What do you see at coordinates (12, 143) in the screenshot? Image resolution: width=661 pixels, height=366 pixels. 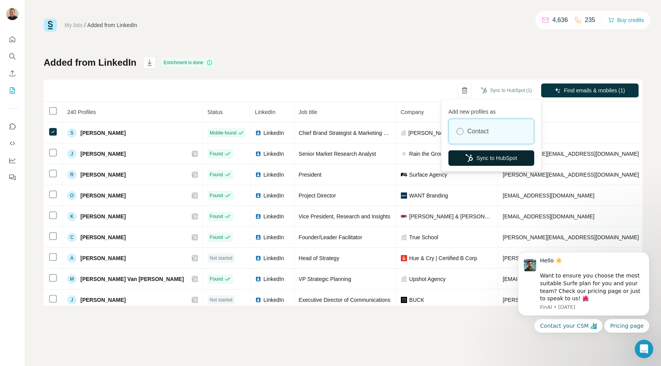 I see `button: Use Surfe API` at bounding box center [12, 143].